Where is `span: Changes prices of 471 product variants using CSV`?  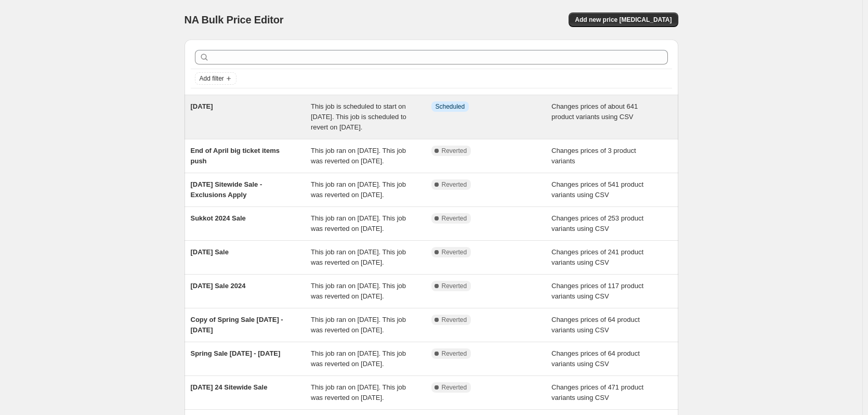
span: Changes prices of 471 product variants using CSV is located at coordinates (597, 392).